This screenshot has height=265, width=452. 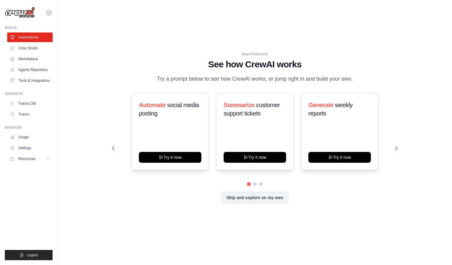 What do you see at coordinates (30, 103) in the screenshot?
I see `a: Traces Old` at bounding box center [30, 103].